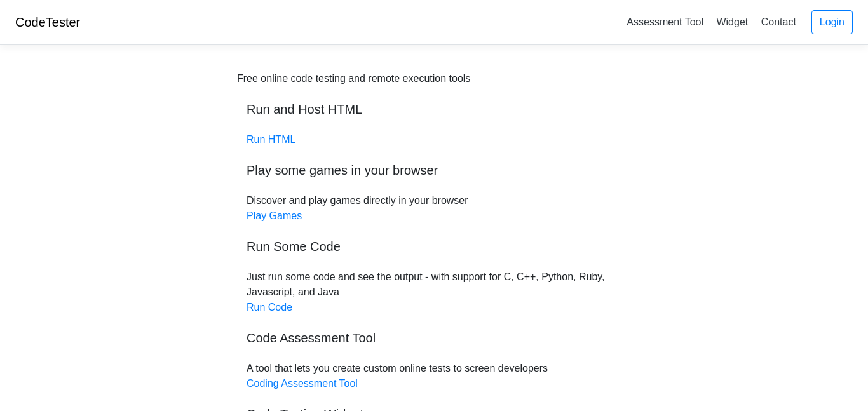 This screenshot has height=411, width=868. I want to click on a: Play Games, so click(274, 215).